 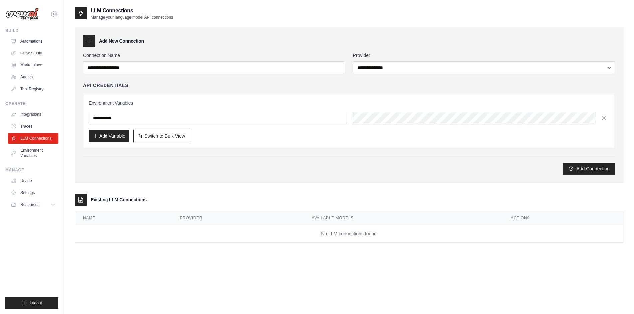 I want to click on a: Tool Registry, so click(x=33, y=89).